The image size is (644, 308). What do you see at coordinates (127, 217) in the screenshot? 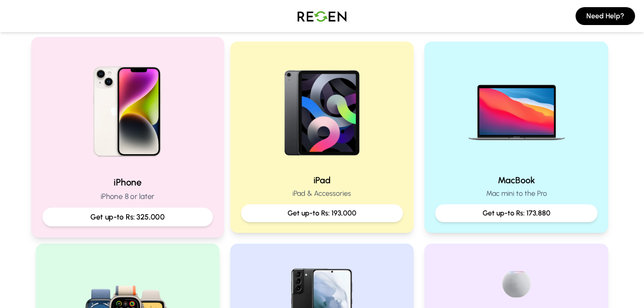
I see `p: Get up-to Rs: 325,000` at bounding box center [127, 217].